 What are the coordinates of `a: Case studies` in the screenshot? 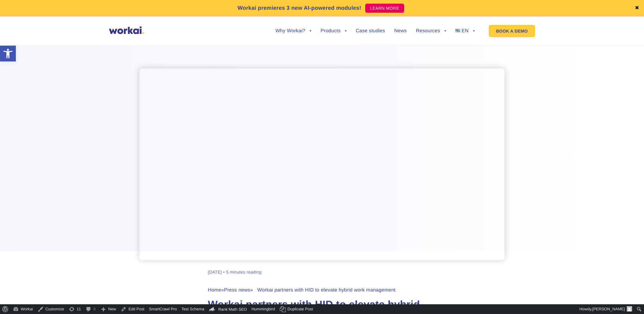 It's located at (370, 31).